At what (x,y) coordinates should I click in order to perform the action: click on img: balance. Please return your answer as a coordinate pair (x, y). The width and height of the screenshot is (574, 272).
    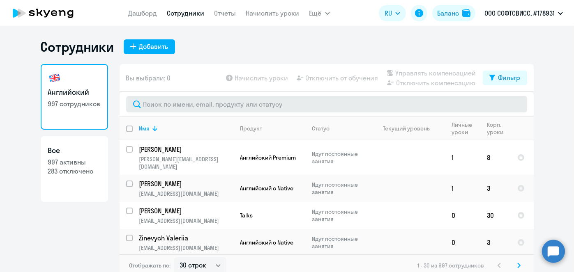
    Looking at the image, I should click on (466, 13).